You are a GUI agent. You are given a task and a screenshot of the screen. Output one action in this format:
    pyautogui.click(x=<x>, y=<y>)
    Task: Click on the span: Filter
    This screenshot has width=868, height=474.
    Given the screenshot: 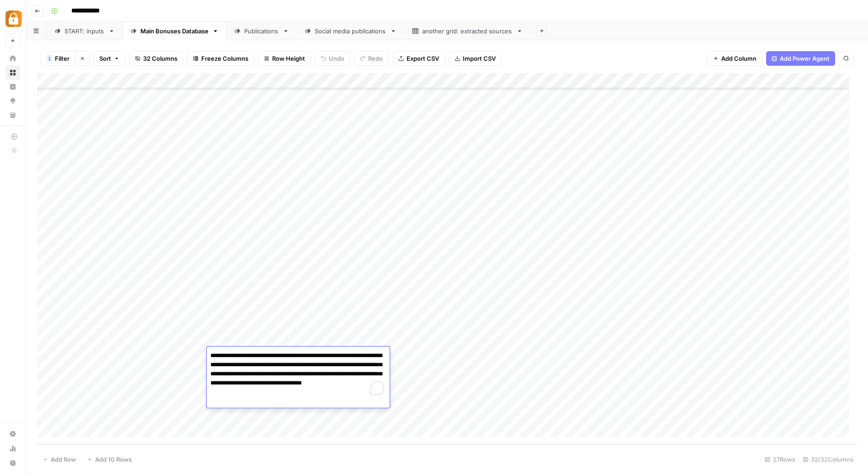 What is the action you would take?
    pyautogui.click(x=62, y=58)
    